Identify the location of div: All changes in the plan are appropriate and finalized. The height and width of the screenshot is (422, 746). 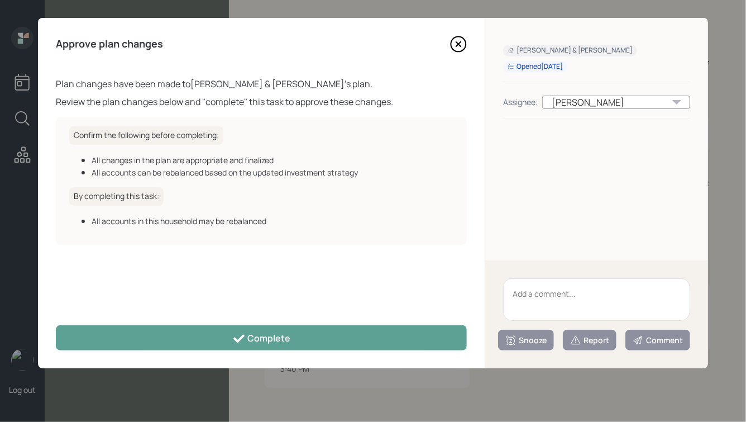
(273, 160).